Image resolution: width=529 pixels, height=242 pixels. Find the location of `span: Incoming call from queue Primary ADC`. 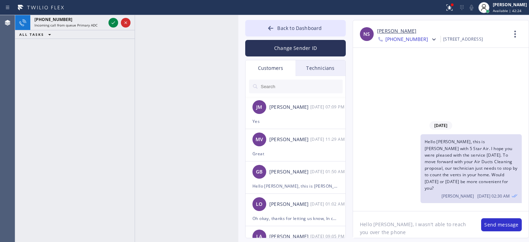

span: Incoming call from queue Primary ADC is located at coordinates (66, 25).